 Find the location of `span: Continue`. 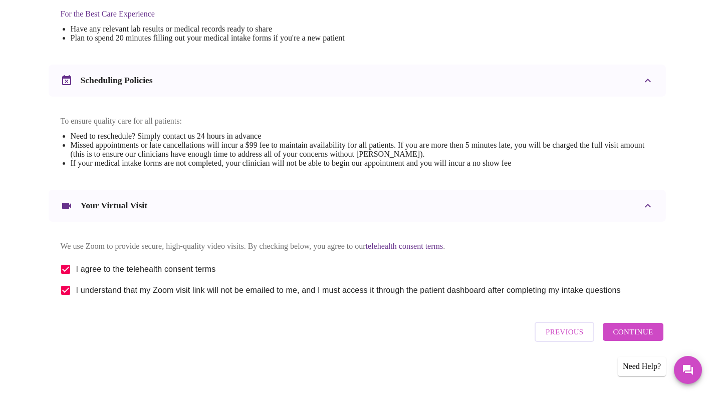

span: Continue is located at coordinates (633, 332).